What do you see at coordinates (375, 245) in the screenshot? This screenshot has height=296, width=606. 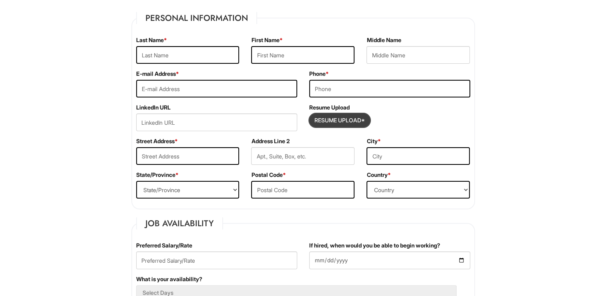 I see `label: If hired, when would you be able to begin working?` at bounding box center [375, 245].